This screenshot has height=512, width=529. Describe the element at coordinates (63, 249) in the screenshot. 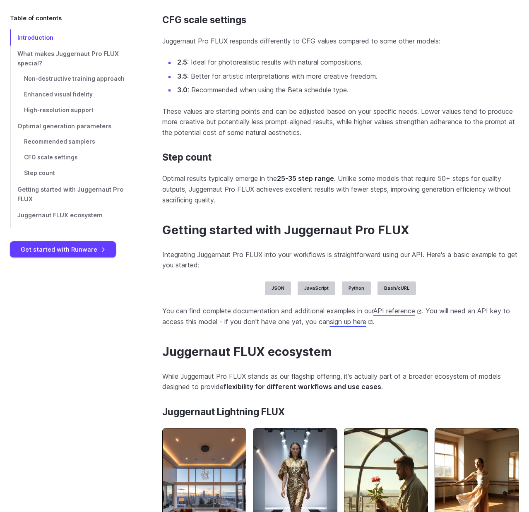

I see `a: Get started with Runware` at that location.